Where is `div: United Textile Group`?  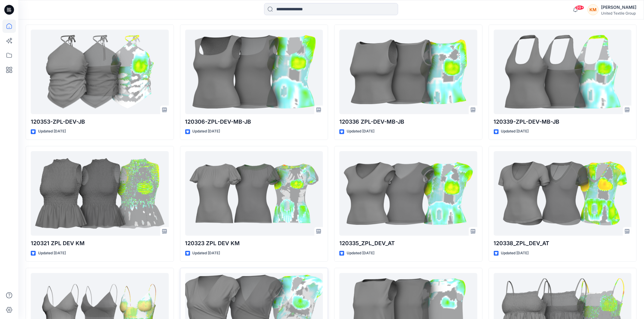 div: United Textile Group is located at coordinates (619, 13).